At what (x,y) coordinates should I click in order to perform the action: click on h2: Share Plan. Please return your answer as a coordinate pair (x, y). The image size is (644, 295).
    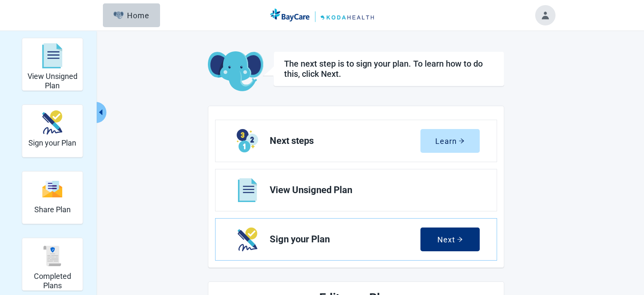
    Looking at the image, I should click on (53, 209).